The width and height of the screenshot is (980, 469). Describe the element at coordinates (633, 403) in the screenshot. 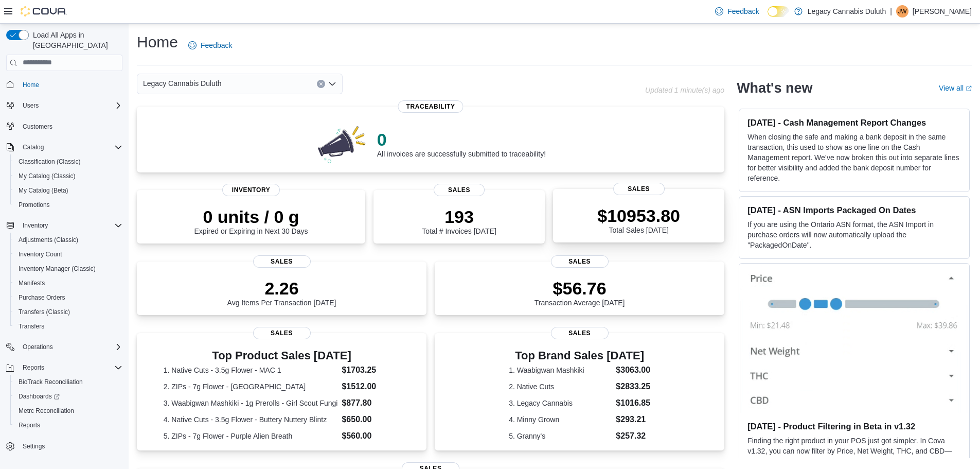

I see `dd: $1016.85` at that location.